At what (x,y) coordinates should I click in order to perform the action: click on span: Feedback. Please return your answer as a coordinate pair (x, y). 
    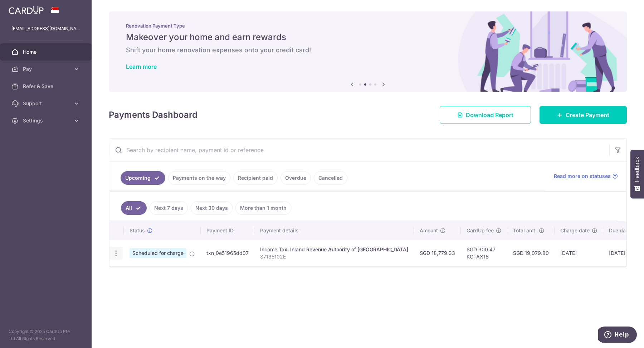
    Looking at the image, I should click on (637, 169).